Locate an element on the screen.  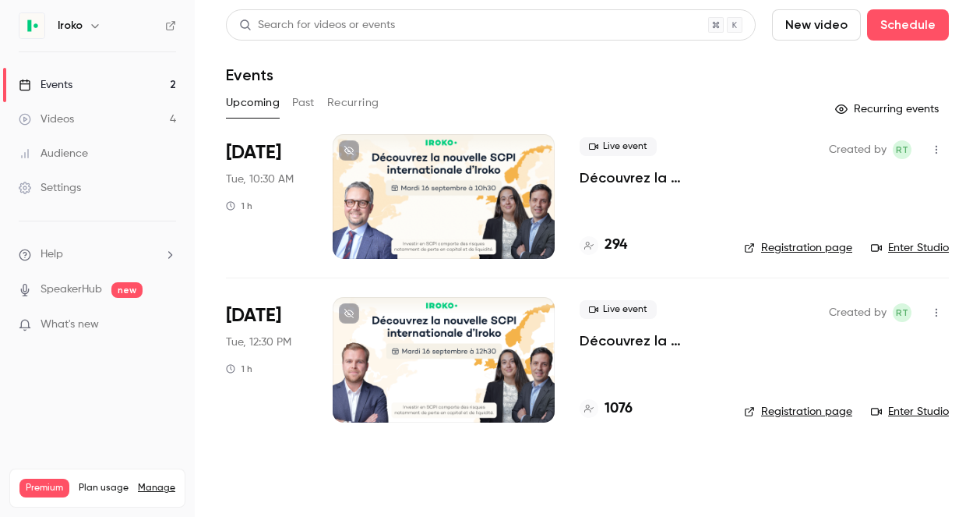
a: SpeakerHub is located at coordinates (71, 290).